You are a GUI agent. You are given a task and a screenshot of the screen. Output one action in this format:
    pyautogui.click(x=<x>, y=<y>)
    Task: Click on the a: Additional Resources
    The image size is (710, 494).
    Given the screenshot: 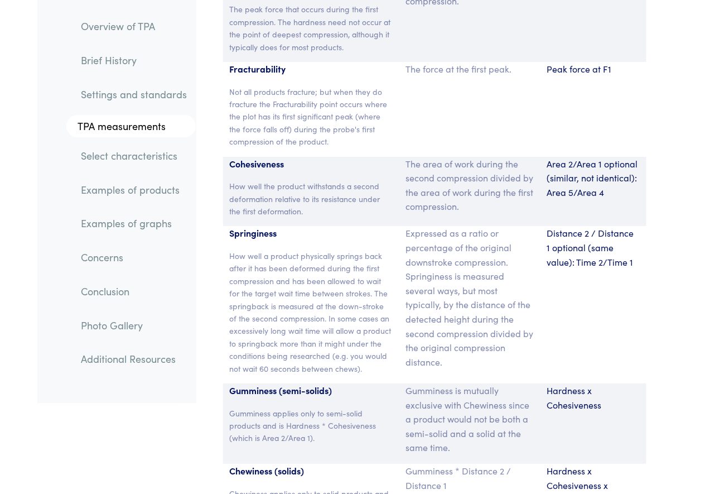 What is the action you would take?
    pyautogui.click(x=134, y=359)
    